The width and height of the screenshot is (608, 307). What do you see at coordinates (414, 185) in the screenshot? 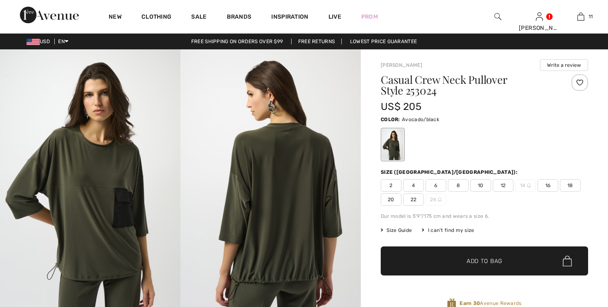
I see `span: 4` at bounding box center [414, 185].